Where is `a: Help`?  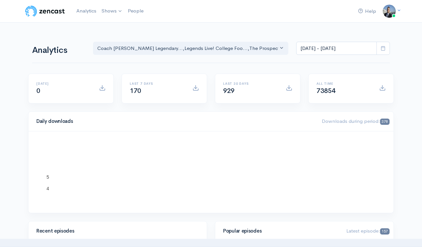 a: Help is located at coordinates (367, 11).